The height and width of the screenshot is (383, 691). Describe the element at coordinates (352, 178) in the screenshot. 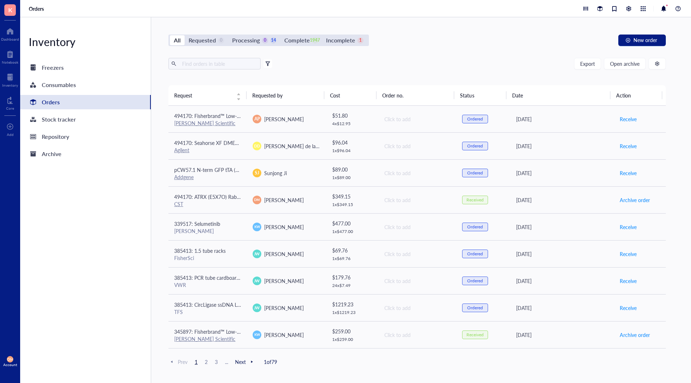

I see `div: 1 x $ 89.00` at that location.